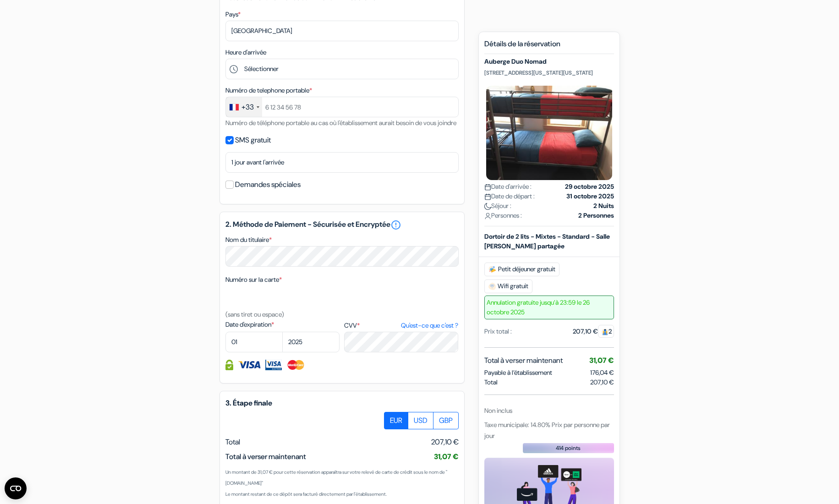 This screenshot has height=504, width=839. Describe the element at coordinates (568, 448) in the screenshot. I see `span: 414 points` at that location.